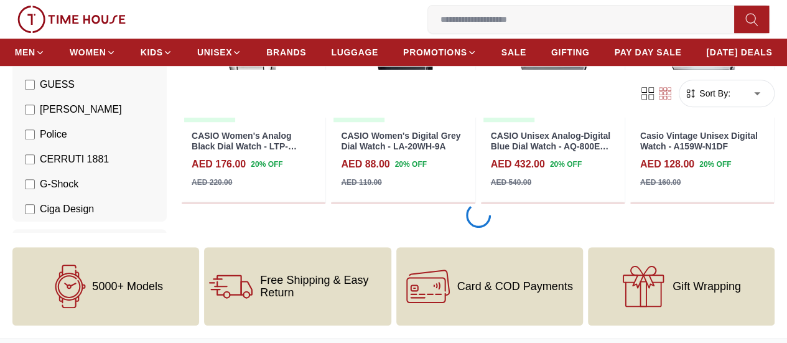  What do you see at coordinates (514, 52) in the screenshot?
I see `span: SALE` at bounding box center [514, 52].